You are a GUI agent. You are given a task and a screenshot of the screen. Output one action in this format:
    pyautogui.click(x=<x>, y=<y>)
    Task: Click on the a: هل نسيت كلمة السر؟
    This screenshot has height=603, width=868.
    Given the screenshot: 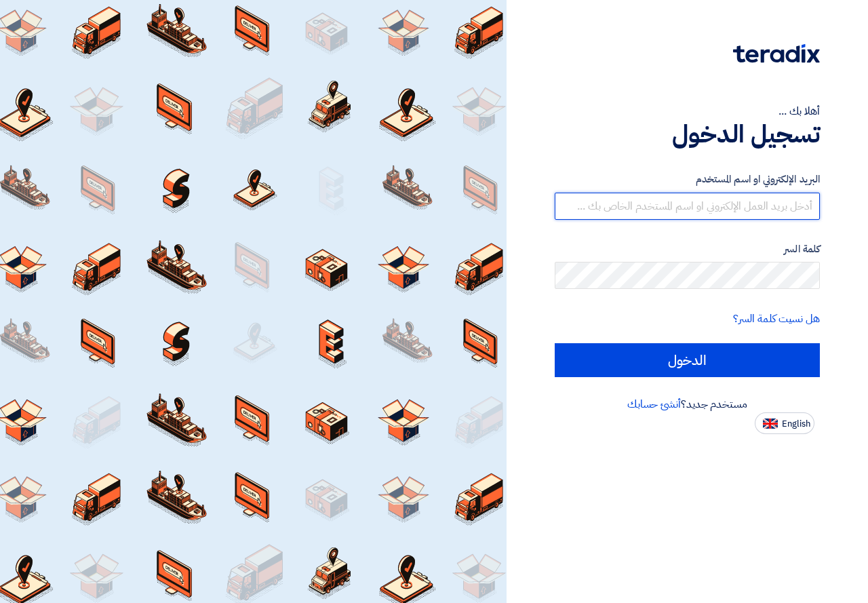 What is the action you would take?
    pyautogui.click(x=776, y=319)
    